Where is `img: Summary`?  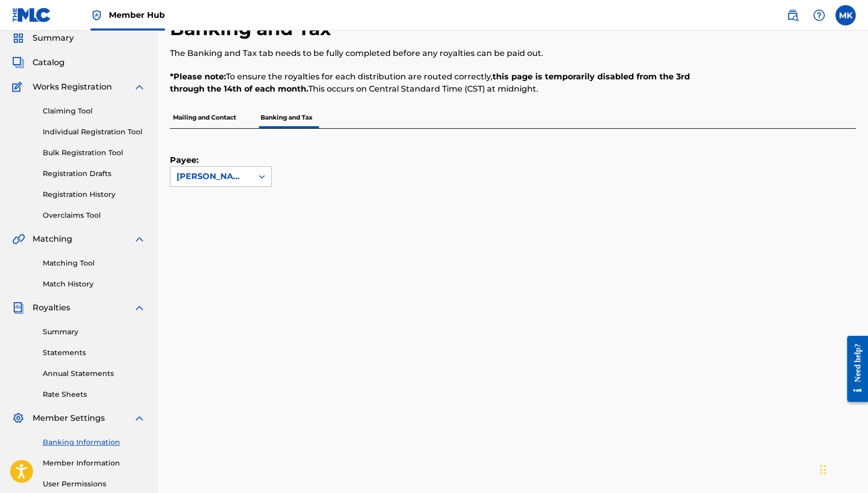 img: Summary is located at coordinates (19, 38).